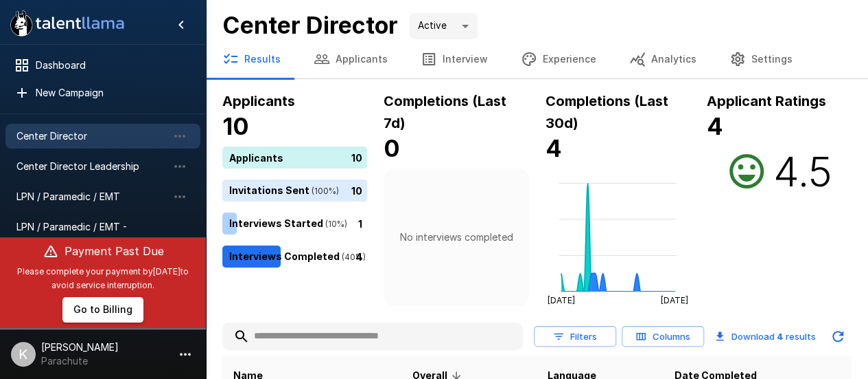 The height and width of the screenshot is (379, 868). I want to click on button: Interview, so click(455, 59).